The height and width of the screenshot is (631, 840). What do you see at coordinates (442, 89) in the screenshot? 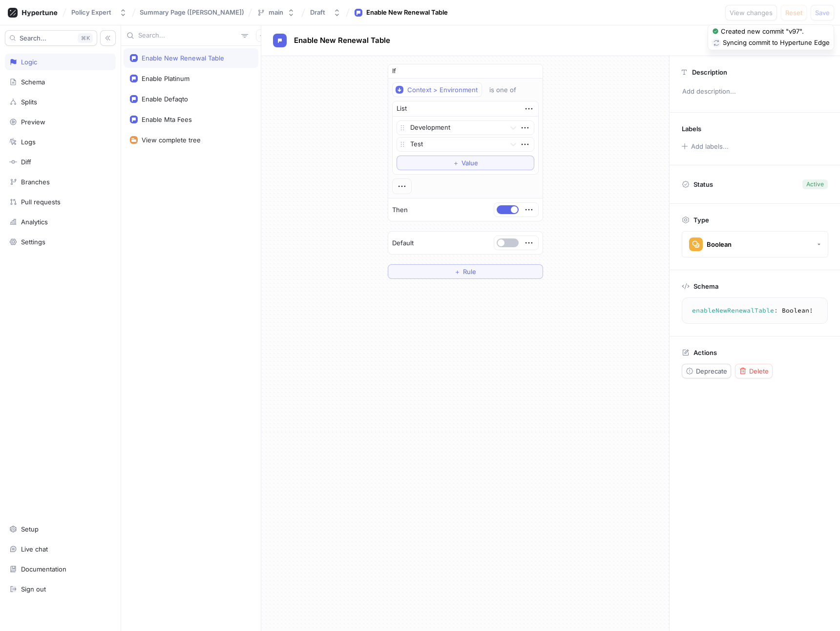
I see `div: Context > Environment` at bounding box center [442, 89].